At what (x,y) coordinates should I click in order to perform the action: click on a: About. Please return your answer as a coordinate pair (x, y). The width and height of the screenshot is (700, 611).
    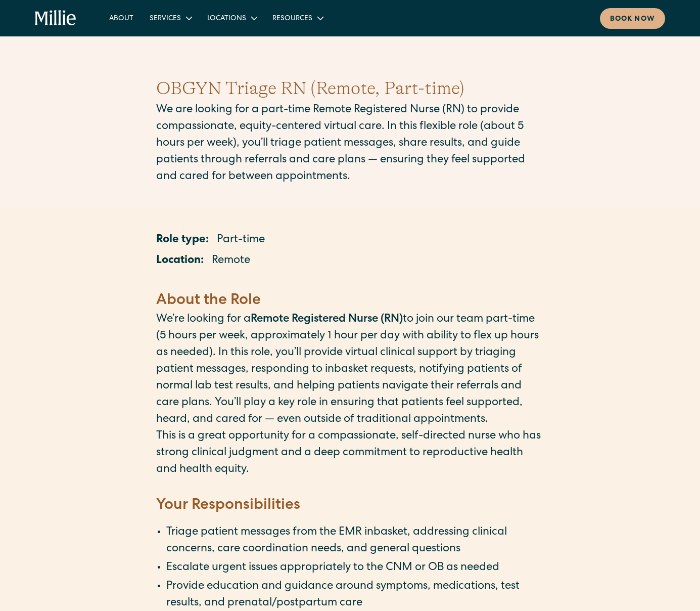
    Looking at the image, I should click on (121, 17).